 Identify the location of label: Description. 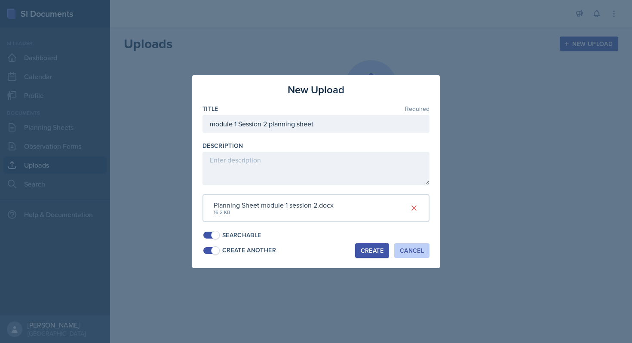
(223, 146).